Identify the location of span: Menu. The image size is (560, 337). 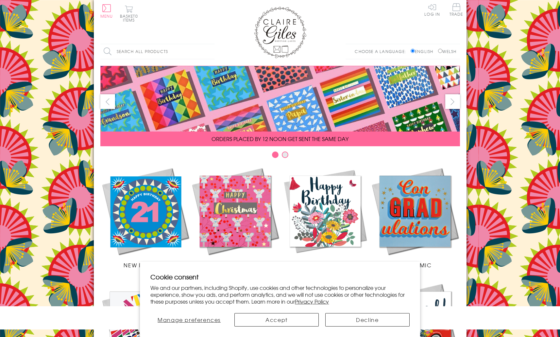
(107, 16).